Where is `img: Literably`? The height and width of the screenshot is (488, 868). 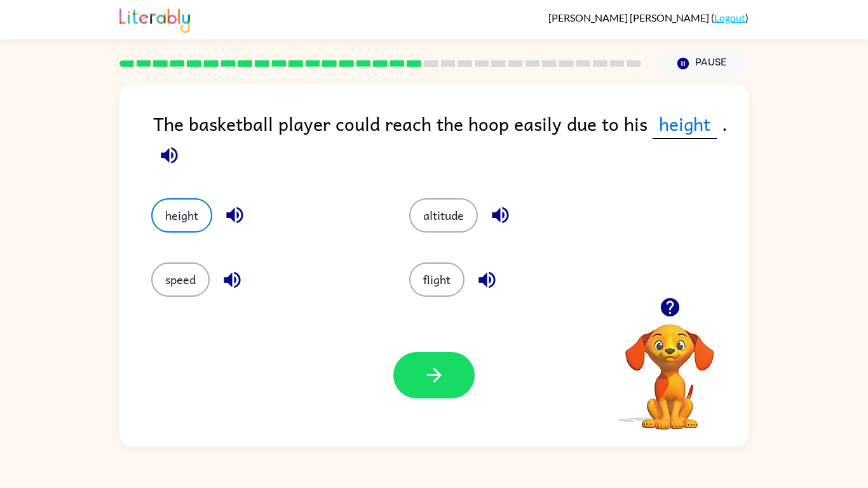 img: Literably is located at coordinates (155, 19).